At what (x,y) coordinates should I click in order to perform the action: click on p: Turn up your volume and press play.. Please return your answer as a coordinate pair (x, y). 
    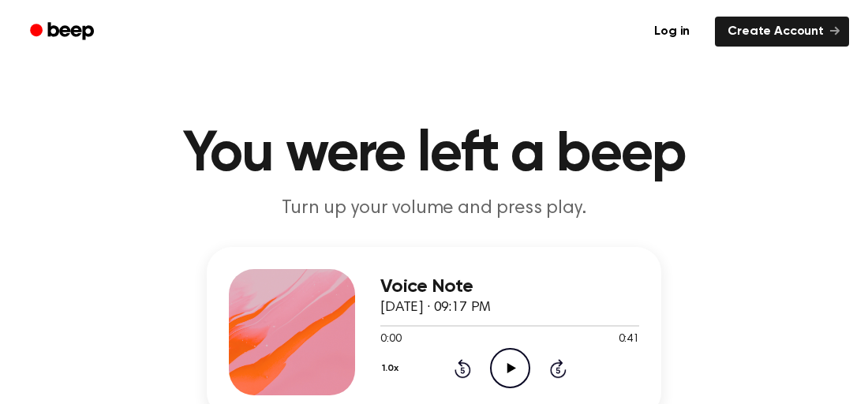
    Looking at the image, I should click on (434, 209).